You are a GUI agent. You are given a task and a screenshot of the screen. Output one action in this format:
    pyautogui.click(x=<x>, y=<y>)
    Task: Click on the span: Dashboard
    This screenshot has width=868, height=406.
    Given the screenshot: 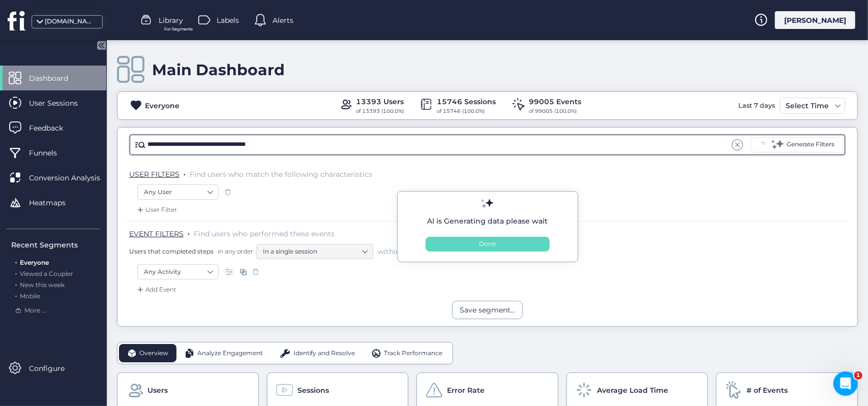 What is the action you would take?
    pyautogui.click(x=56, y=78)
    